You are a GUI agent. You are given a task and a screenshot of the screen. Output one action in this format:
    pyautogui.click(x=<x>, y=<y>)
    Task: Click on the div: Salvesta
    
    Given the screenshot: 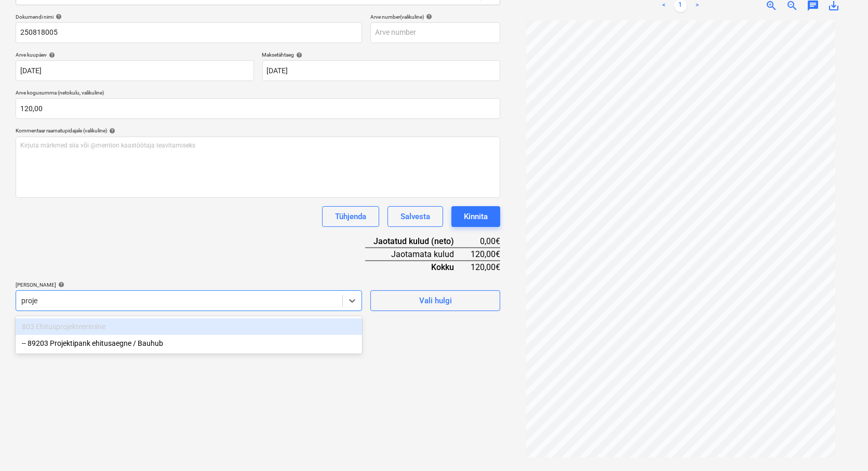 What is the action you would take?
    pyautogui.click(x=415, y=217)
    